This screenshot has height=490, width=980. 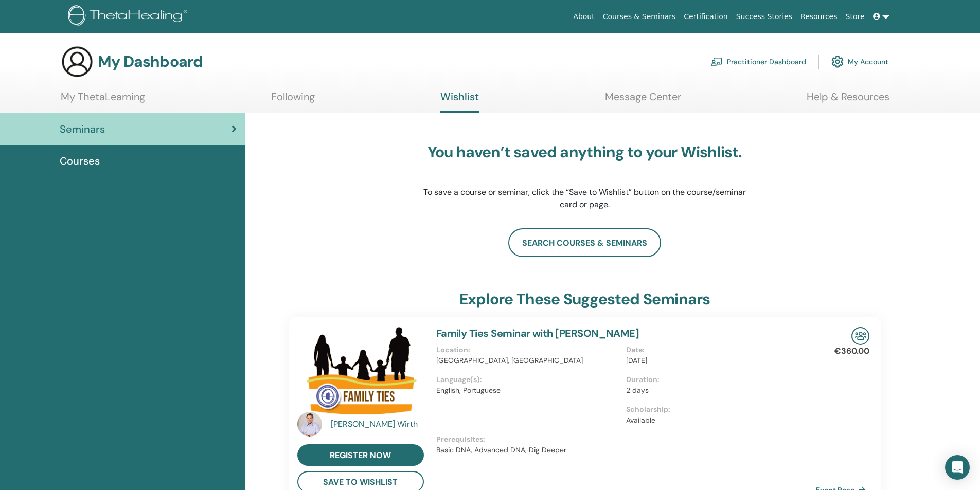 What do you see at coordinates (527, 380) in the screenshot?
I see `p: Language(s) :` at bounding box center [527, 380].